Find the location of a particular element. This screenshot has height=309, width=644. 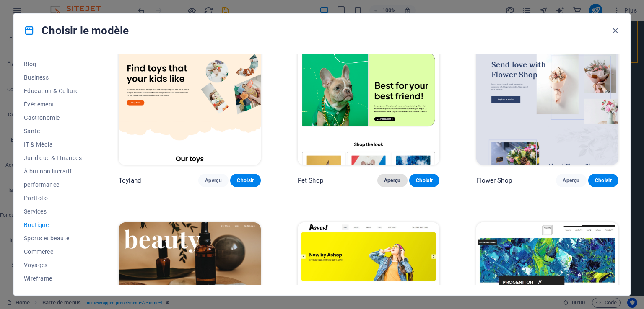

span: performance is located at coordinates (53, 184).